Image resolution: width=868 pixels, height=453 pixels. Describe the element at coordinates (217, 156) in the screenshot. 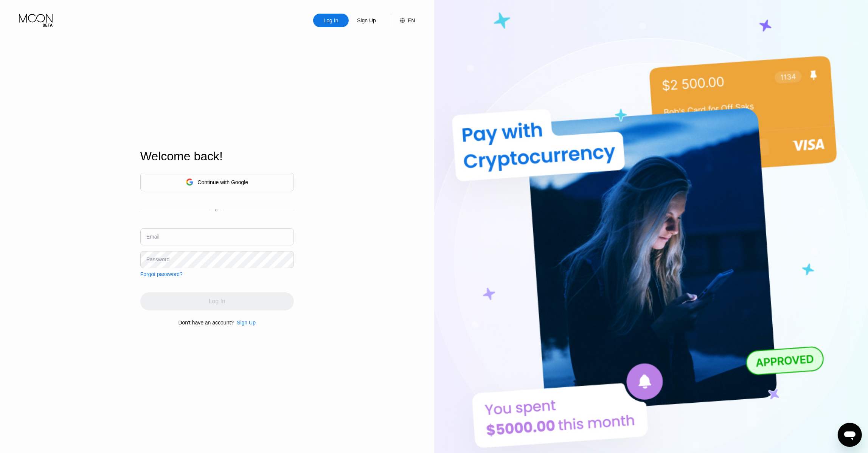

I see `div: Welcome back!` at that location.